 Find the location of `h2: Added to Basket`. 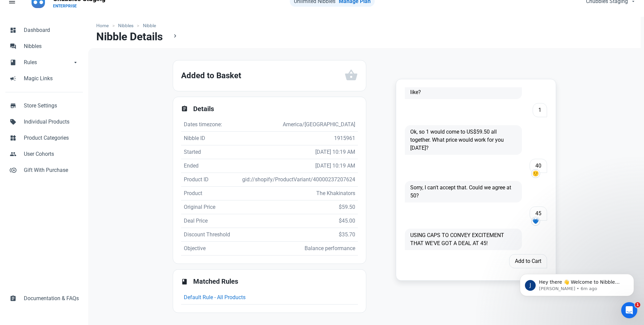

h2: Added to Basket is located at coordinates (263, 76).